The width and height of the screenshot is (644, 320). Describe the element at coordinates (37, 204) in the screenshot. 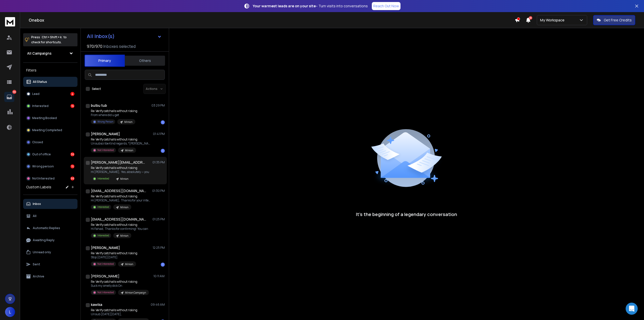

I see `p: Inbox` at that location.